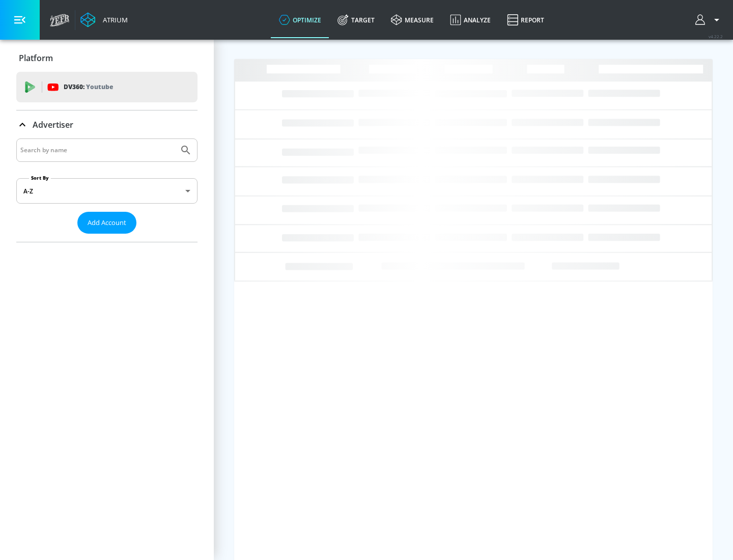 Image resolution: width=733 pixels, height=560 pixels. I want to click on span: Add Account, so click(107, 223).